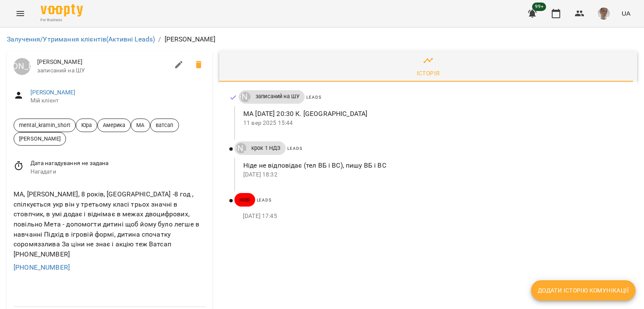  What do you see at coordinates (604, 13) in the screenshot?
I see `img: 4dd45a387af7859874edf35ff59cadb1.jpg` at bounding box center [604, 13].